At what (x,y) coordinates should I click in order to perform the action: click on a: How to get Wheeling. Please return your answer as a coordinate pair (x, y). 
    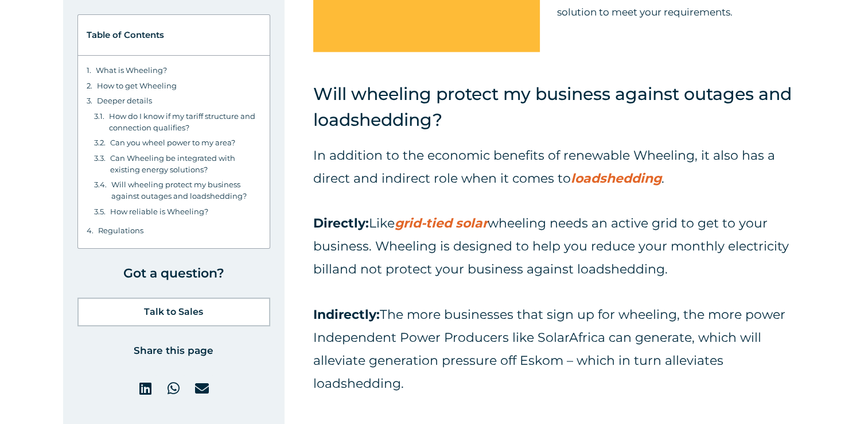
    Looking at the image, I should click on (136, 85).